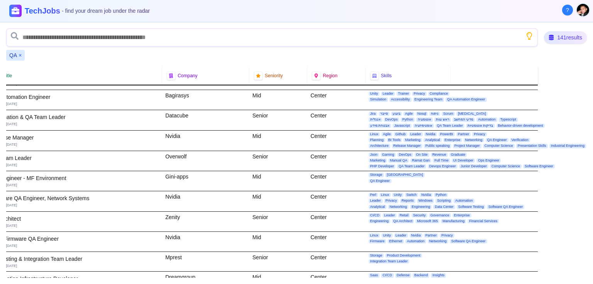 The width and height of the screenshot is (593, 284). What do you see at coordinates (421, 275) in the screenshot?
I see `span: Backend` at bounding box center [421, 275].